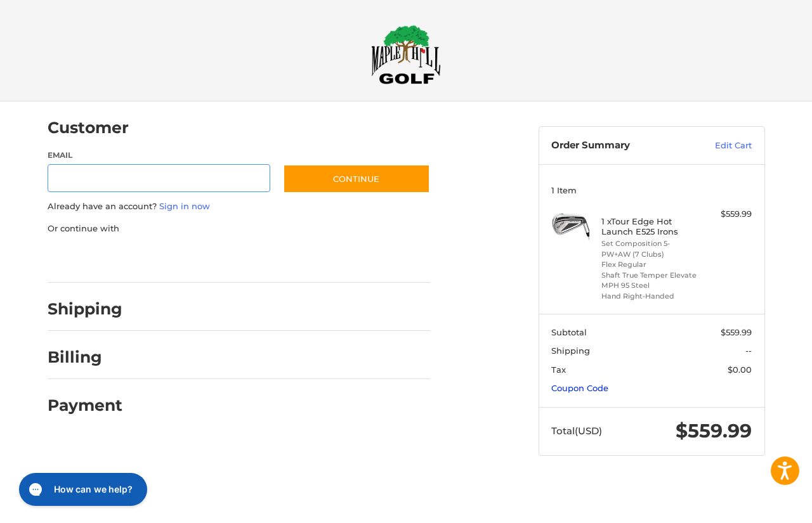  Describe the element at coordinates (649, 249) in the screenshot. I see `li: Set Composition 5-PW+AW (7 Clubs)` at that location.